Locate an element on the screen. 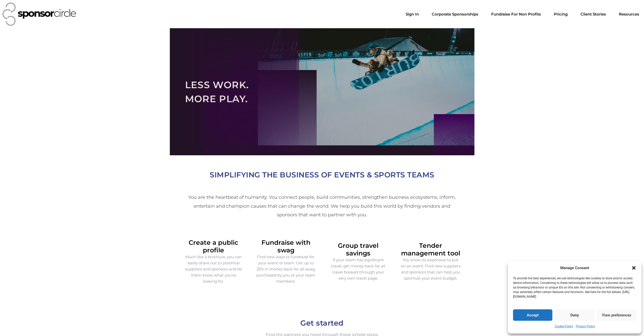 The height and width of the screenshot is (336, 644). a: Cookie Policy is located at coordinates (564, 326).